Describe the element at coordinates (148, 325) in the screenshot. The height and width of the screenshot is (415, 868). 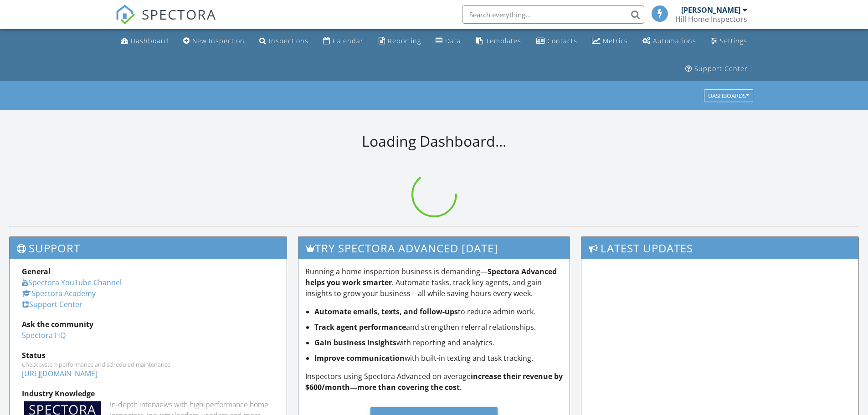
I see `div: Ask the community` at that location.